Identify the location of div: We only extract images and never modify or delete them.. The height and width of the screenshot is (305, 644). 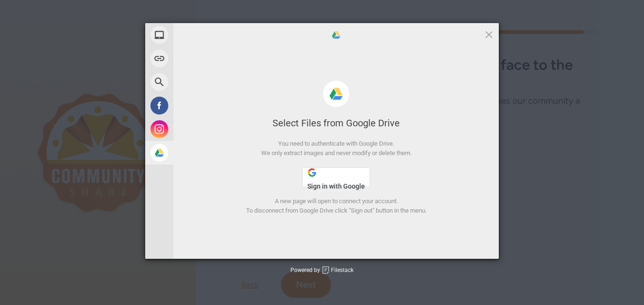
(336, 153).